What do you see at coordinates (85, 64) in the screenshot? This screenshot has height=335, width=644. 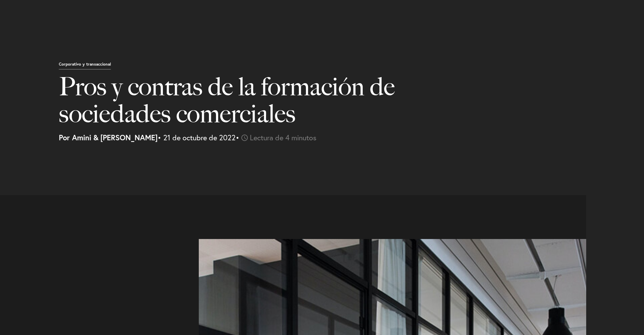 I see `font: Corporativo y transaccional` at bounding box center [85, 64].